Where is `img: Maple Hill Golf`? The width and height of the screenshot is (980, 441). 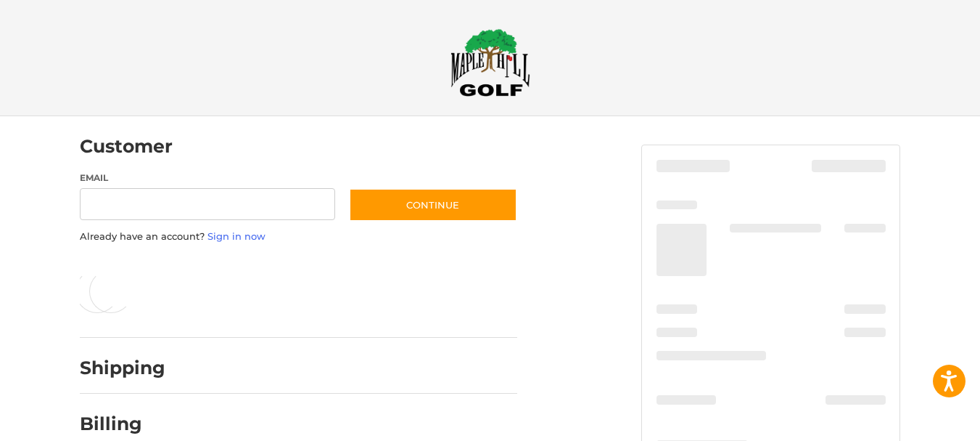 img: Maple Hill Golf is located at coordinates (491, 63).